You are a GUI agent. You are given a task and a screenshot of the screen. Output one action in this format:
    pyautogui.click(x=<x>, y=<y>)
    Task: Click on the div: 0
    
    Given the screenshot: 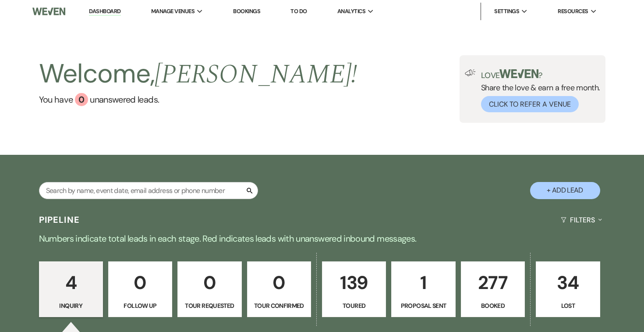 What is the action you would take?
    pyautogui.click(x=81, y=100)
    